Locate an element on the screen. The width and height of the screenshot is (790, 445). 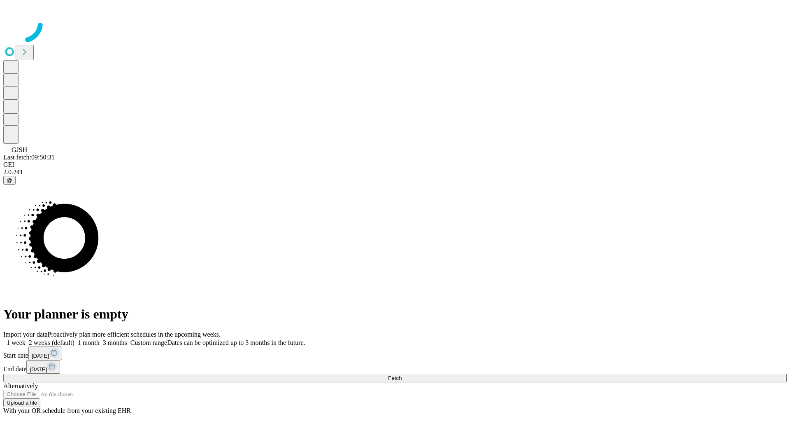
div: GEI is located at coordinates (395, 165).